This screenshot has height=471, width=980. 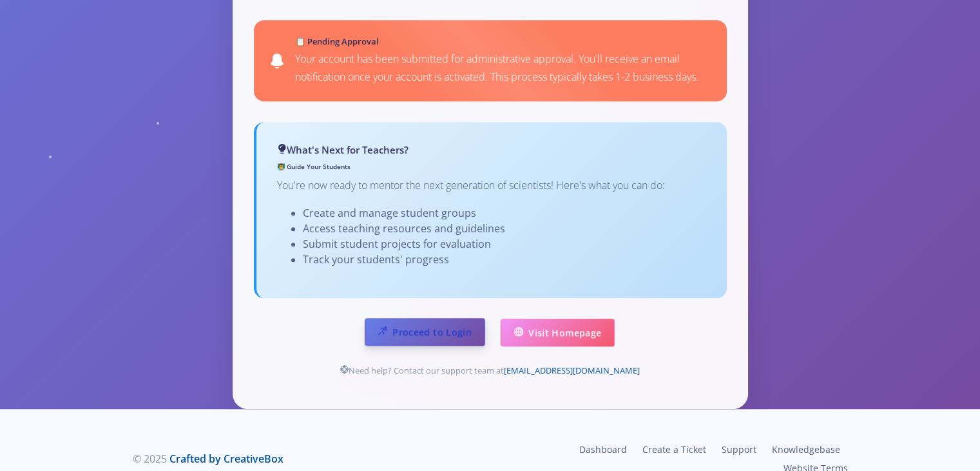 What do you see at coordinates (806, 449) in the screenshot?
I see `span: Knowledgebase` at bounding box center [806, 449].